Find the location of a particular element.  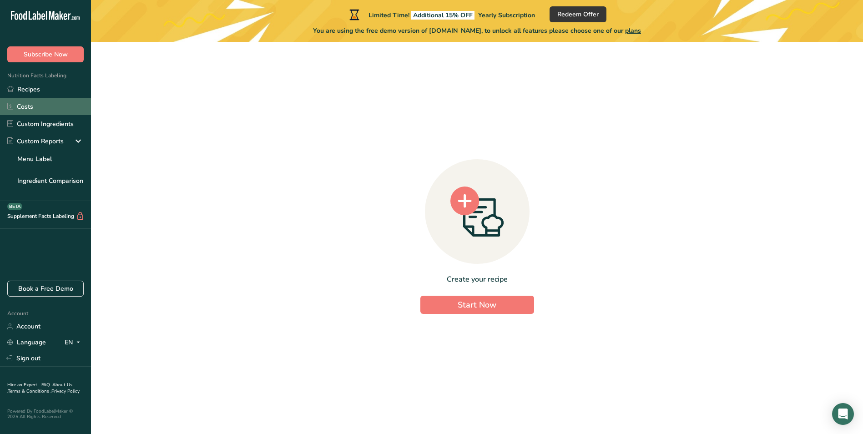

div: BETA is located at coordinates (15, 207).